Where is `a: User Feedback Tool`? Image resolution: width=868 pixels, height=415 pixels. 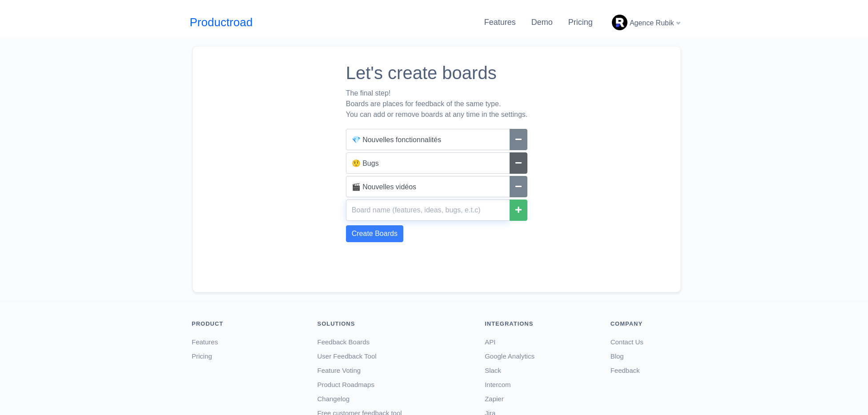
a: User Feedback Tool is located at coordinates (347, 356).